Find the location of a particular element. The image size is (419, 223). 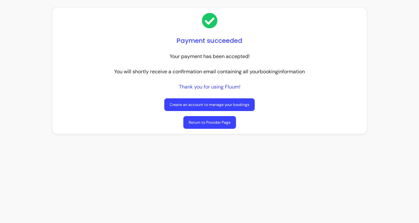

p: Thank you for using Fluum! is located at coordinates (210, 87).